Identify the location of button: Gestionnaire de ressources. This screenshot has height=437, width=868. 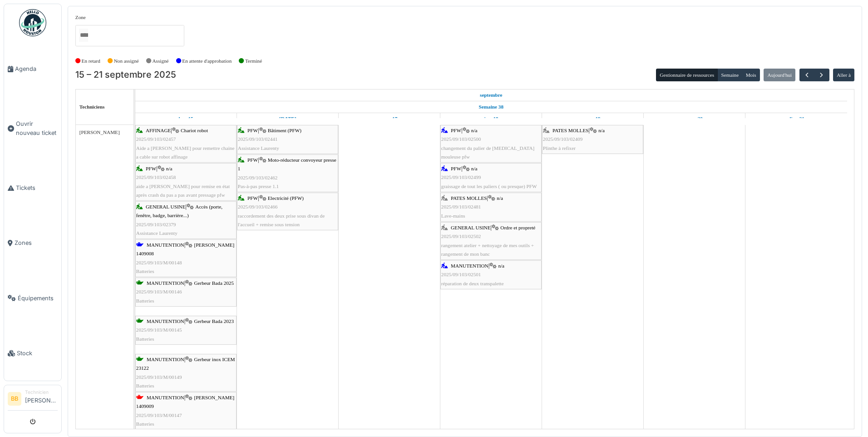
(687, 75).